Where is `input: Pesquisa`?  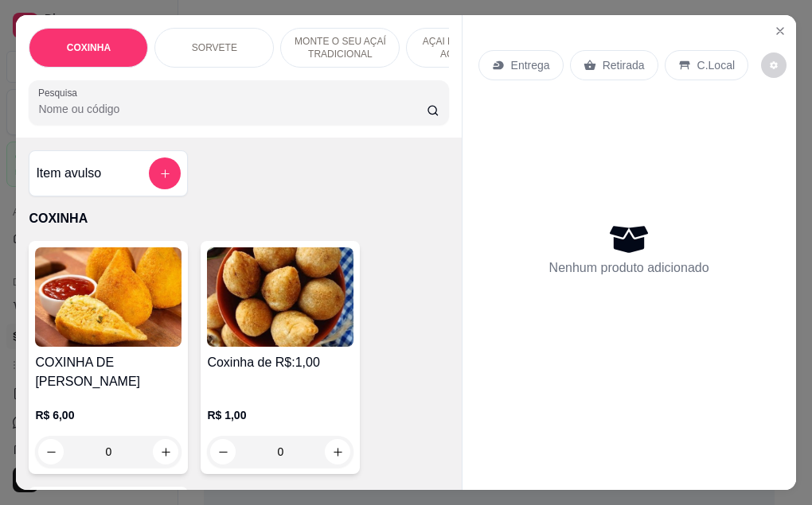
input: Pesquisa is located at coordinates (232, 109).